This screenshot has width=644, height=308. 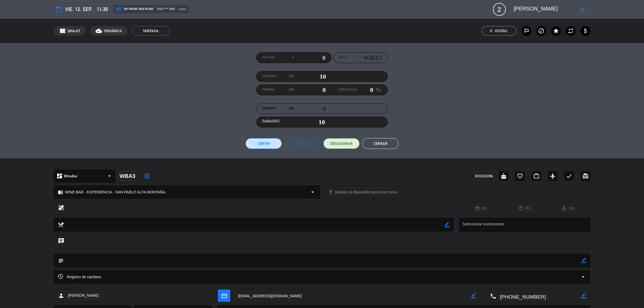 What do you see at coordinates (224, 296) in the screenshot?
I see `i: mail_outline` at bounding box center [224, 296].